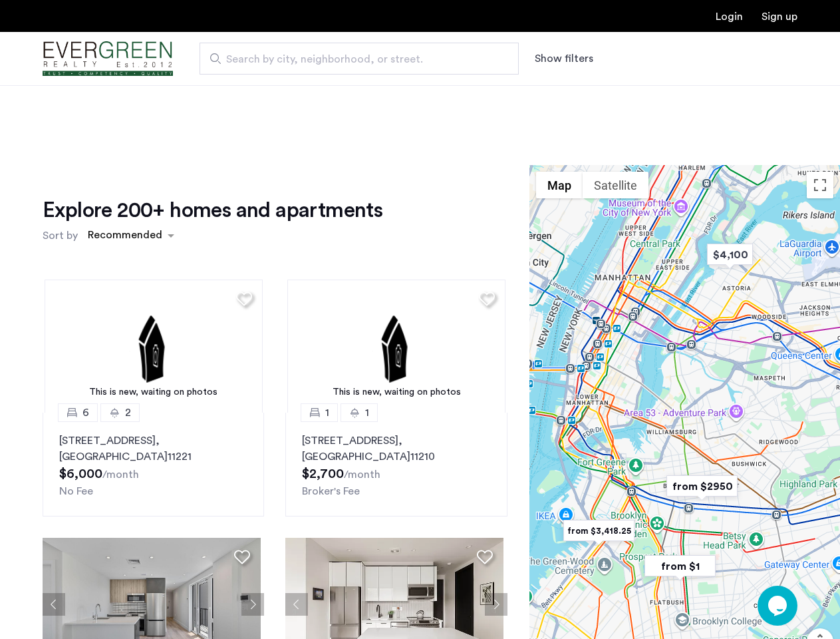 The width and height of the screenshot is (840, 639). I want to click on div: Recommended, so click(124, 237).